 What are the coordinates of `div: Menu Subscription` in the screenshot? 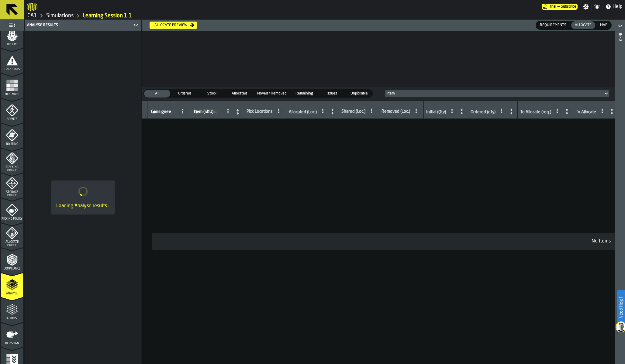 It's located at (560, 7).